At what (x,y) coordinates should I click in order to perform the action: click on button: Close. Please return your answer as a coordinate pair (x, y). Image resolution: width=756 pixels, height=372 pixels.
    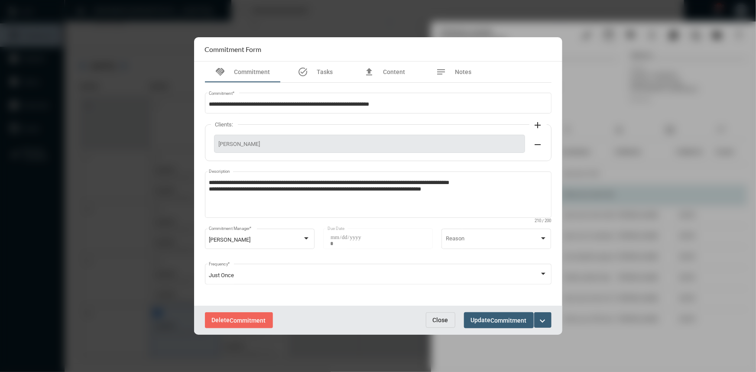
    Looking at the image, I should click on (440, 320).